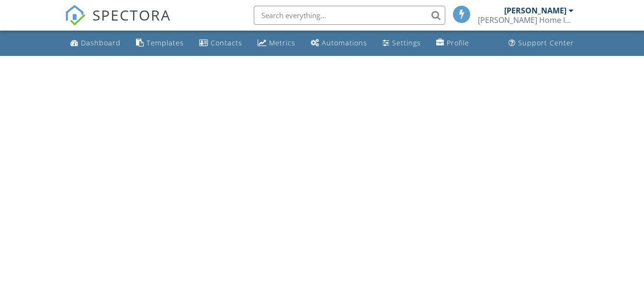 This screenshot has height=282, width=644. Describe the element at coordinates (350, 15) in the screenshot. I see `input: Search everything...` at that location.